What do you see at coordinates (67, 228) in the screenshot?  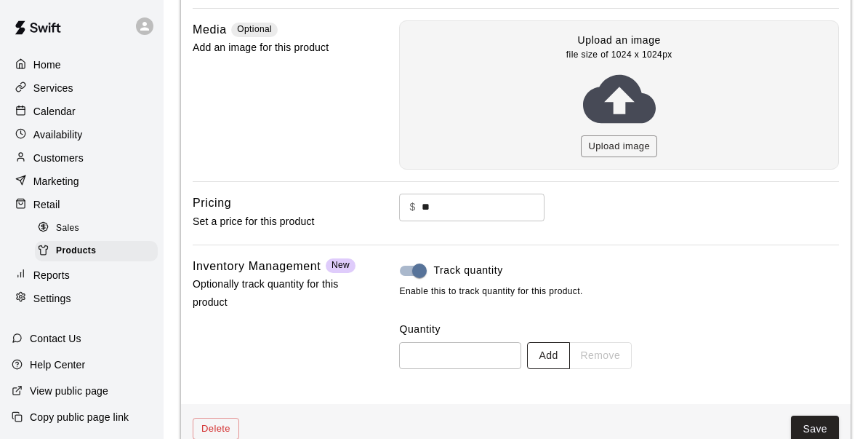 I see `span: Sales` at bounding box center [67, 228].